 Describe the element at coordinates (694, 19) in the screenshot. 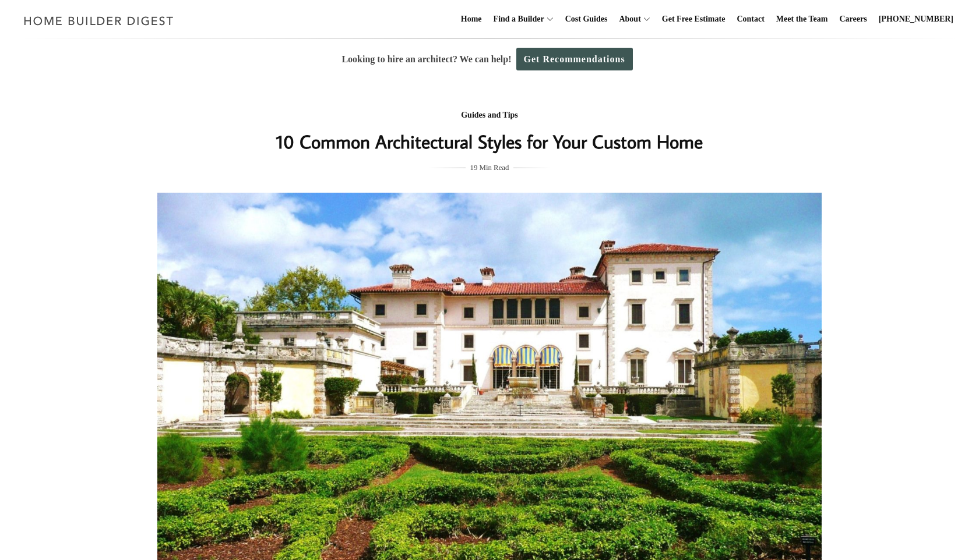

I see `a: Get Free Estimate` at that location.